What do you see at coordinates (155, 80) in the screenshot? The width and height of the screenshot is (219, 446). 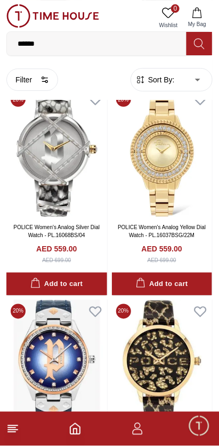 I see `button: Sort By:` at bounding box center [155, 80].